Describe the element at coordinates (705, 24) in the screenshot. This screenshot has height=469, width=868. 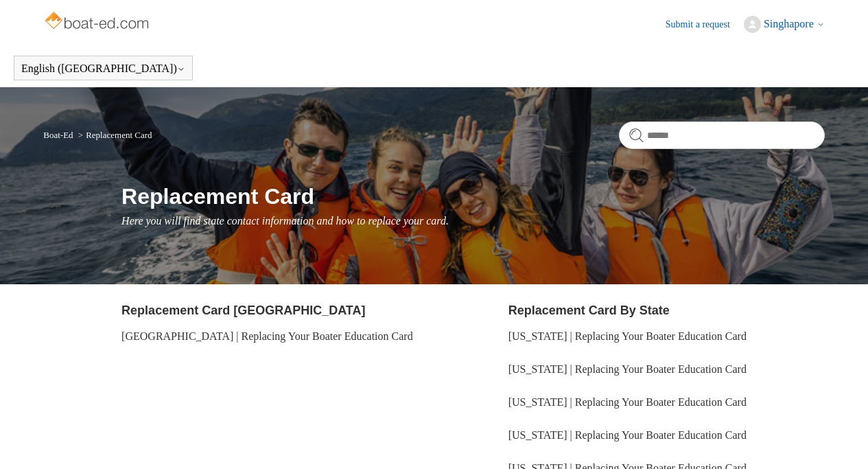
I see `a: Submit a request` at that location.